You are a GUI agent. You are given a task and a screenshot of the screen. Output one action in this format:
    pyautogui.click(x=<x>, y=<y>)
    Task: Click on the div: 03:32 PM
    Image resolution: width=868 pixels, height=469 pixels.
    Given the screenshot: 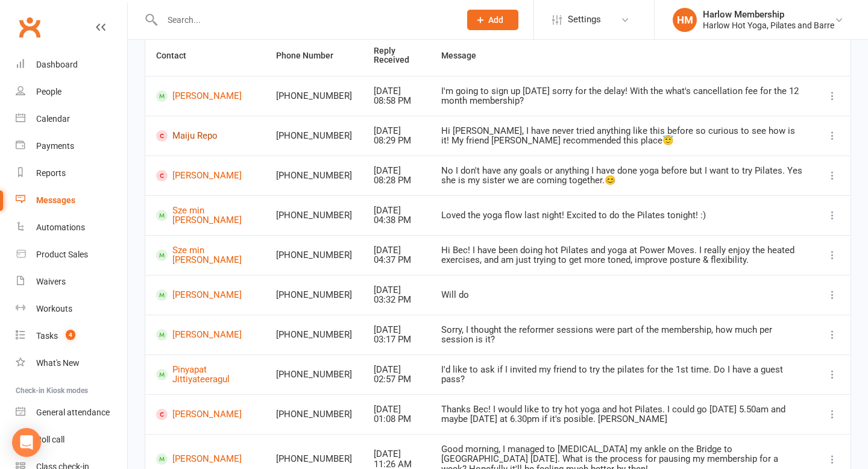 What is the action you would take?
    pyautogui.click(x=396, y=300)
    